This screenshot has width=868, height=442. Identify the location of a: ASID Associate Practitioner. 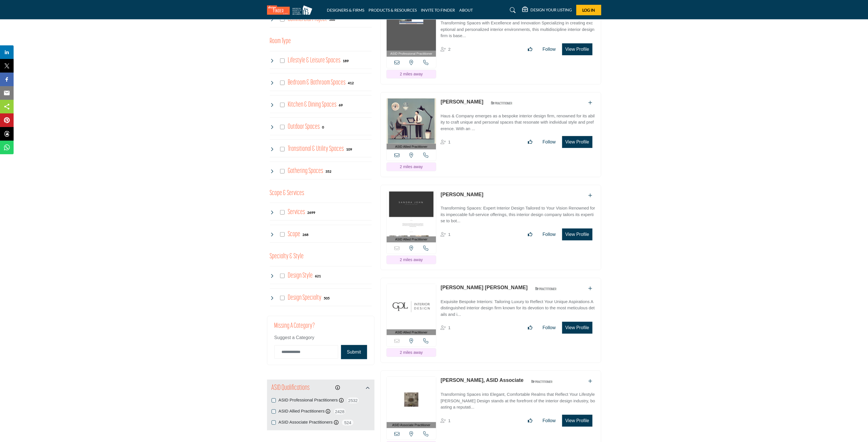
(411, 402).